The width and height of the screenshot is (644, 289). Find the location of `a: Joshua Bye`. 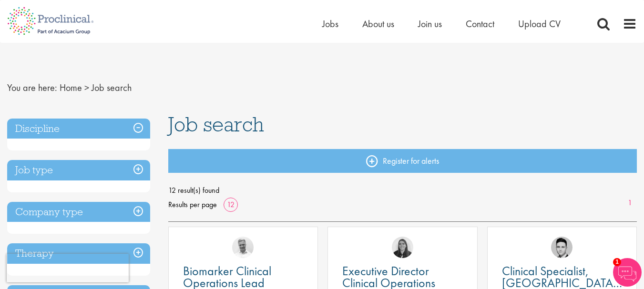

a: Joshua Bye is located at coordinates (243, 247).